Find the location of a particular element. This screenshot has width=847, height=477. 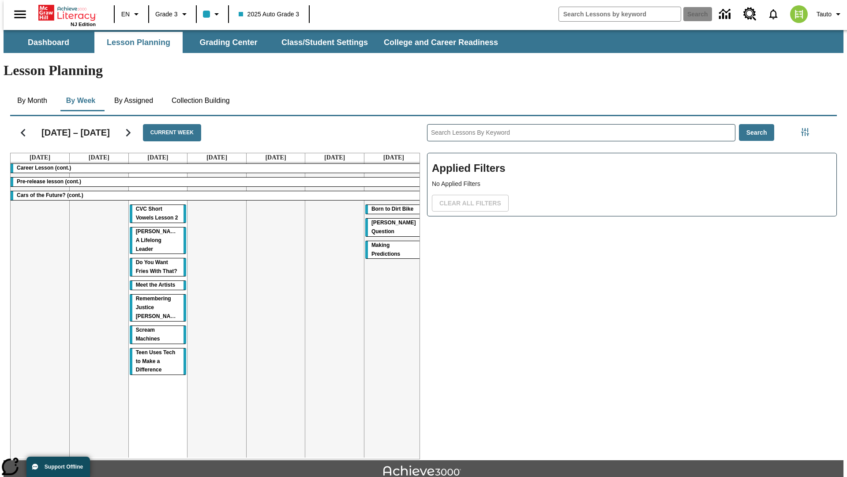

span: Remembering Justice O'Connor is located at coordinates (158, 307).